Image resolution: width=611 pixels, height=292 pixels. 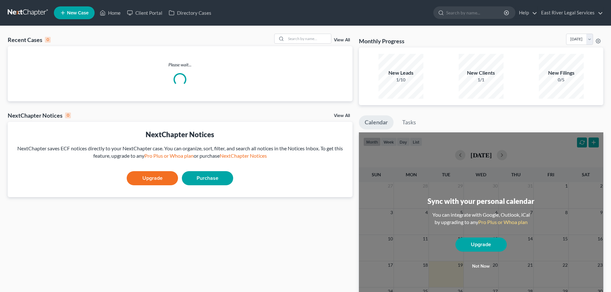 What do you see at coordinates (561, 80) in the screenshot?
I see `div: 0/5` at bounding box center [561, 80].